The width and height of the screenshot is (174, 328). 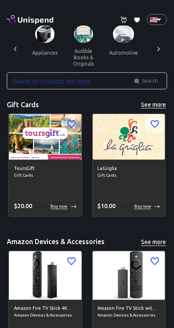 What do you see at coordinates (45, 137) in the screenshot?
I see `img: ToursGift image` at bounding box center [45, 137].